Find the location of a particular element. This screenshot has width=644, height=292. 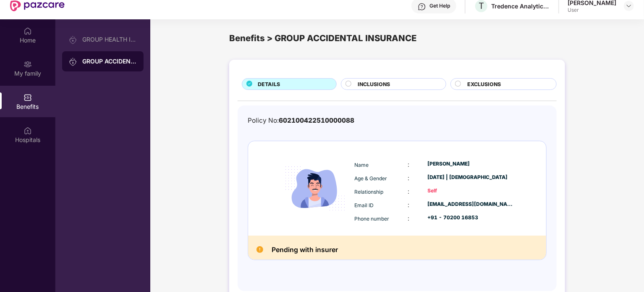

span: EXCLUSIONS is located at coordinates (484, 84).